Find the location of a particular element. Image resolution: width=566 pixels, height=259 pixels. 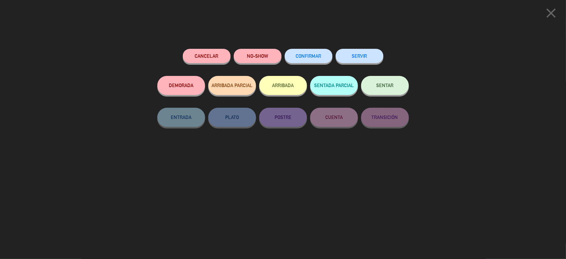

button: SENTADA PARCIAL is located at coordinates (334, 85).